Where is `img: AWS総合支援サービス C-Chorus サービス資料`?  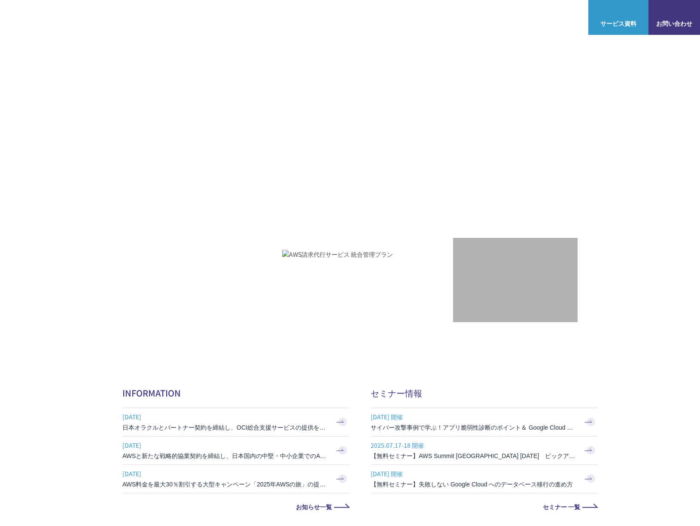 img: AWS総合支援サービス C-Chorus サービス資料 is located at coordinates (619, 12).